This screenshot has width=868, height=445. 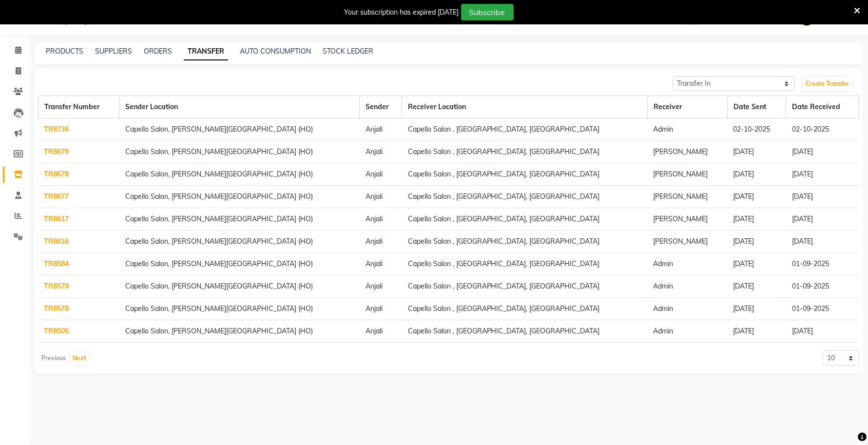 I want to click on a: TR8679, so click(x=56, y=151).